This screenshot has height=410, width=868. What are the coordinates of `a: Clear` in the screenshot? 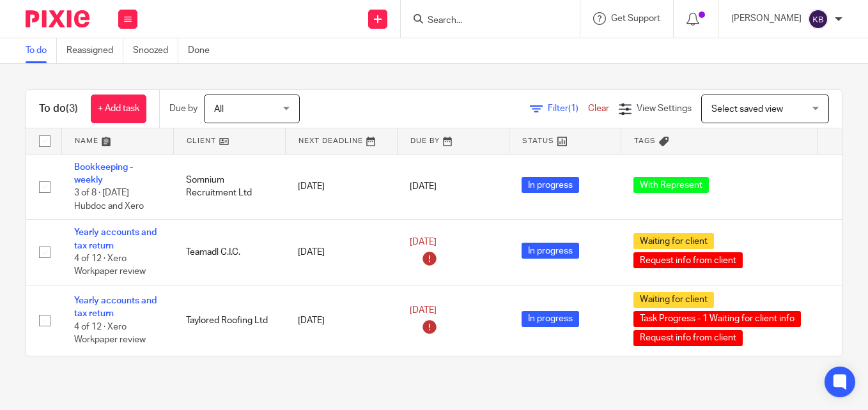 It's located at (599, 109).